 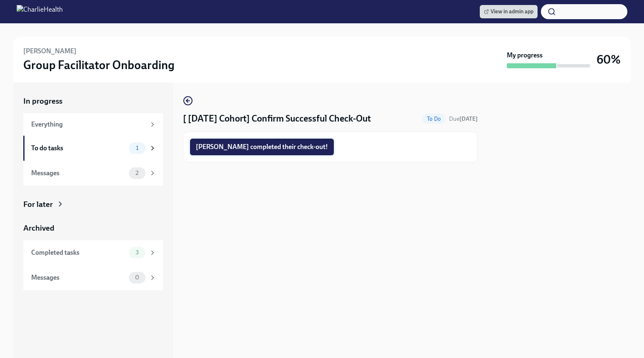 I want to click on a: In progress, so click(x=93, y=101).